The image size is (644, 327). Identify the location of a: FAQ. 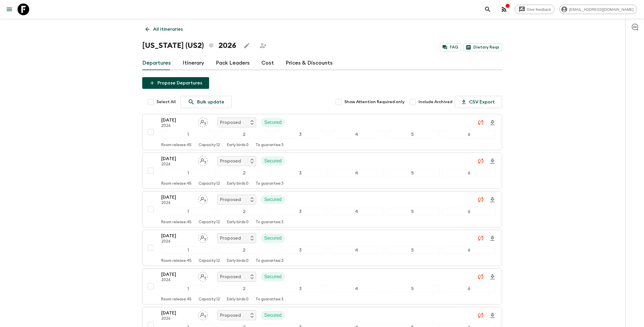
(450, 47).